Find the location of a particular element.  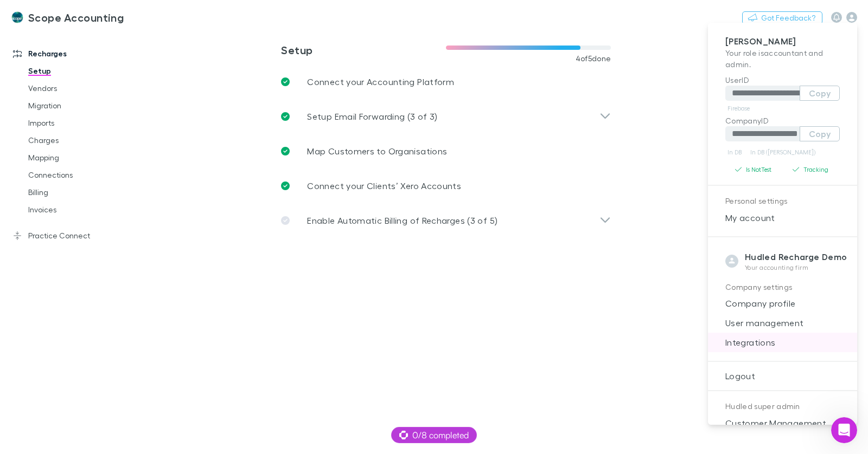

button: Tracking is located at coordinates (812, 170).